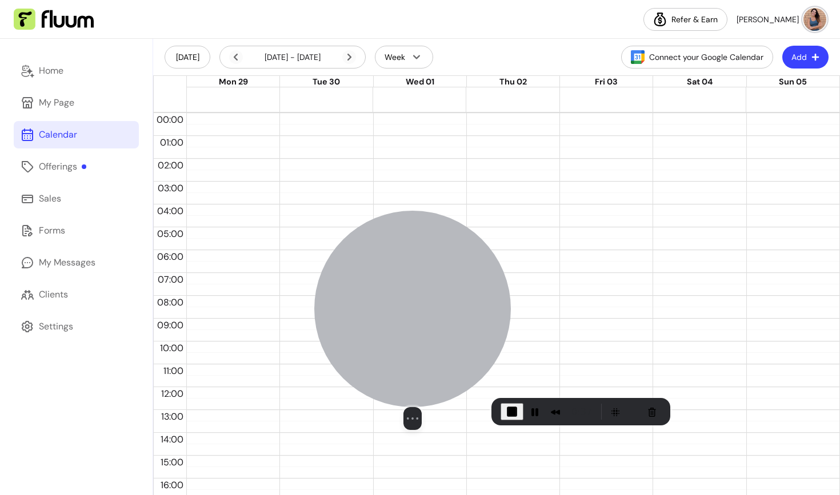 The width and height of the screenshot is (840, 495). What do you see at coordinates (170, 325) in the screenshot?
I see `span: 09:00` at bounding box center [170, 325].